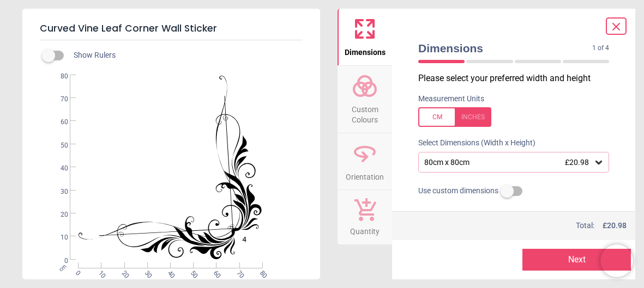 This screenshot has width=644, height=288. Describe the element at coordinates (616, 226) in the screenshot. I see `span: 20.98` at that location.